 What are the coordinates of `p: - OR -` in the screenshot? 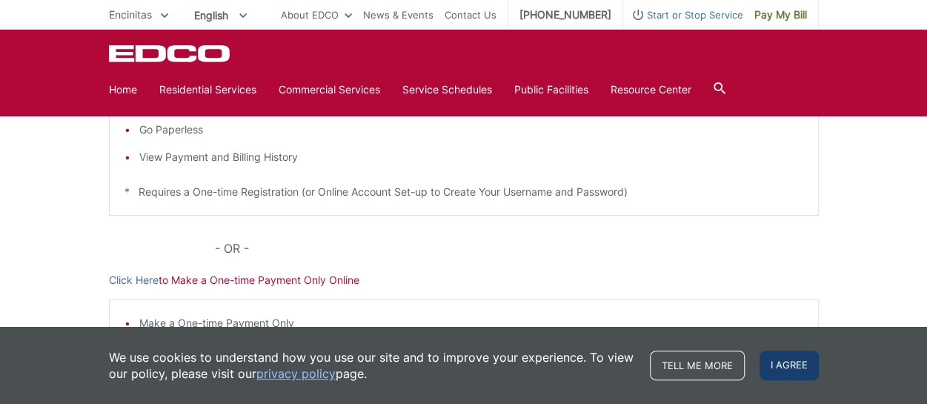 It's located at (517, 248).